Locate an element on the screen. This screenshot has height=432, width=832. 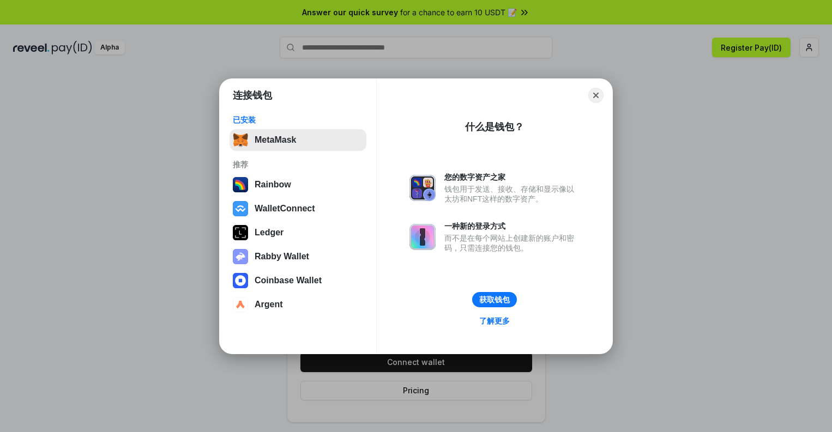
button: 获取钱包 is located at coordinates (495, 300).